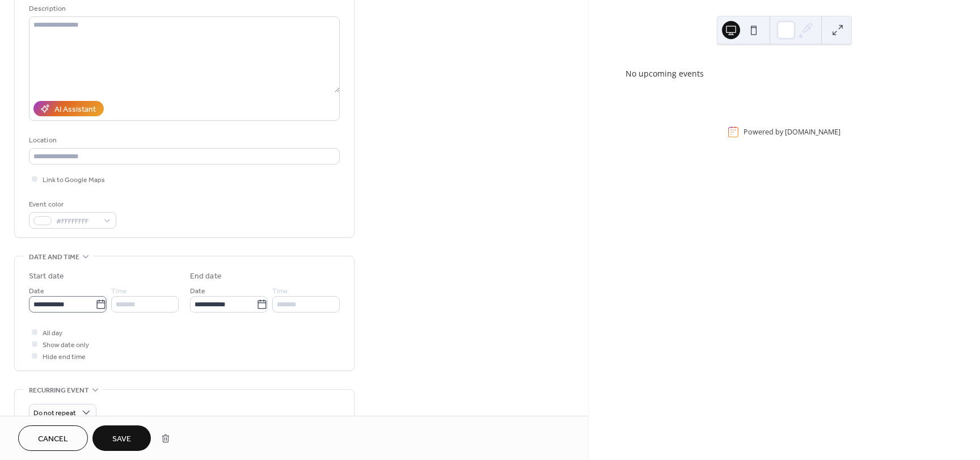  Describe the element at coordinates (784, 73) in the screenshot. I see `div: No upcoming events` at that location.